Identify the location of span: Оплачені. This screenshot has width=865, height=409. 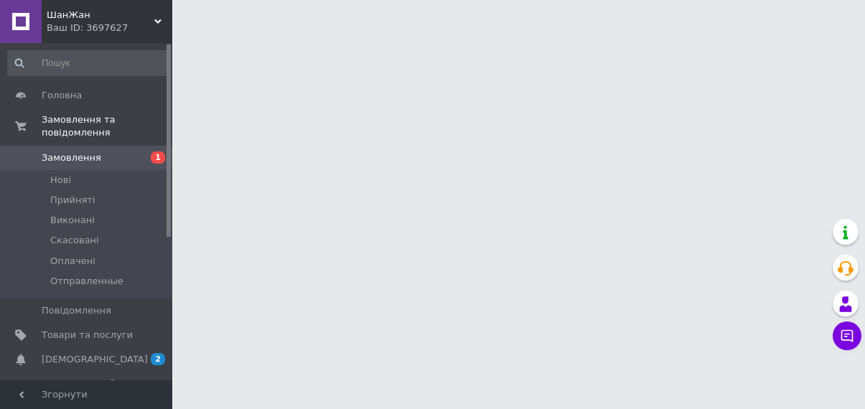
(73, 261).